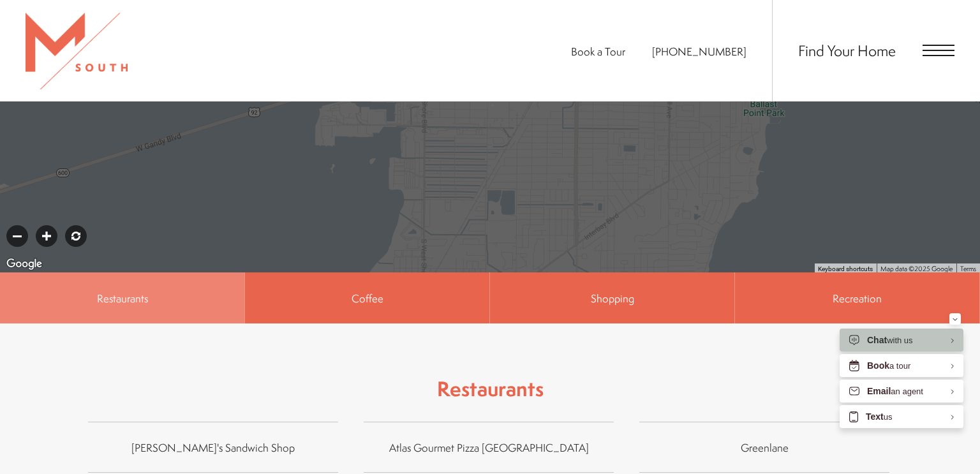  What do you see at coordinates (123, 298) in the screenshot?
I see `span: Restaurants` at bounding box center [123, 298].